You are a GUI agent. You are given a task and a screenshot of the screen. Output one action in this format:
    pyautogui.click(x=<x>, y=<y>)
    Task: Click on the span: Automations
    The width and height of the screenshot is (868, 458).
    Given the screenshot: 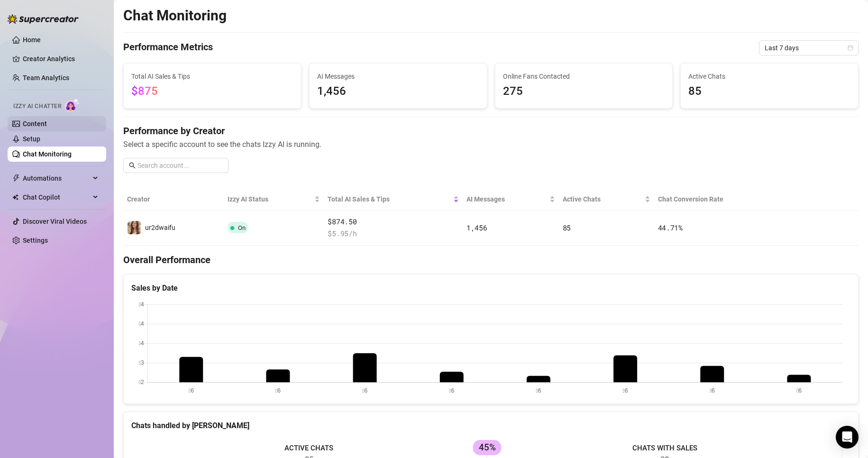 What is the action you would take?
    pyautogui.click(x=56, y=179)
    